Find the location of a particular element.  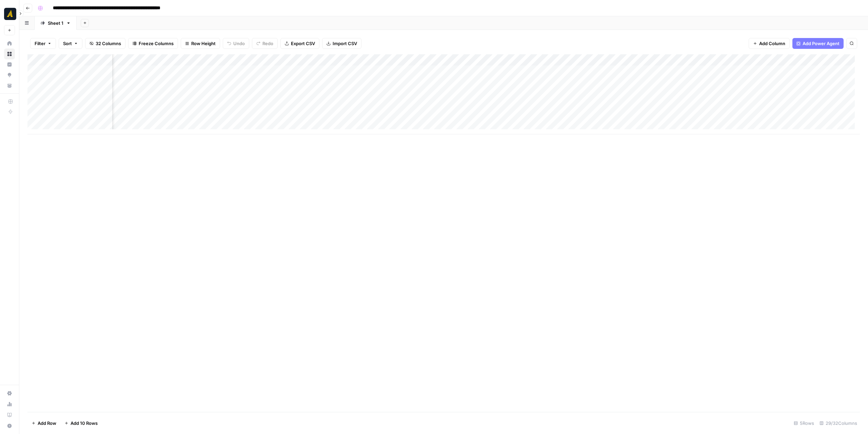

div: 29/32 Columns is located at coordinates (838, 423).